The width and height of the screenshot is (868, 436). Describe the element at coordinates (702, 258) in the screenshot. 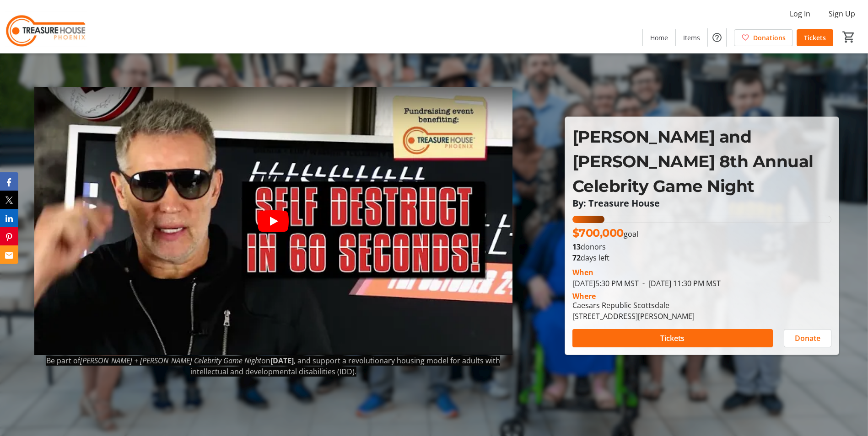

I see `p: days left` at that location.